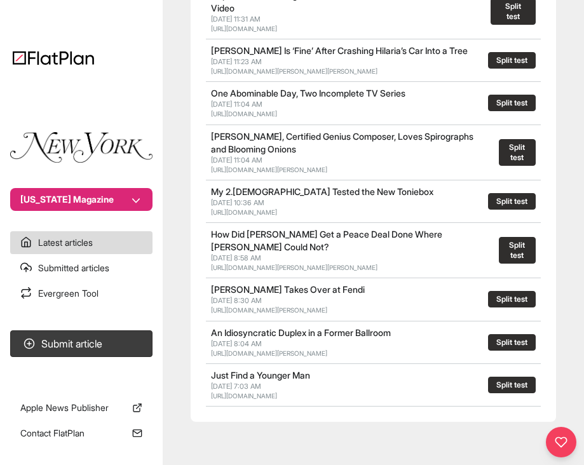 This screenshot has width=584, height=465. Describe the element at coordinates (81, 344) in the screenshot. I see `button: Submit article` at that location.